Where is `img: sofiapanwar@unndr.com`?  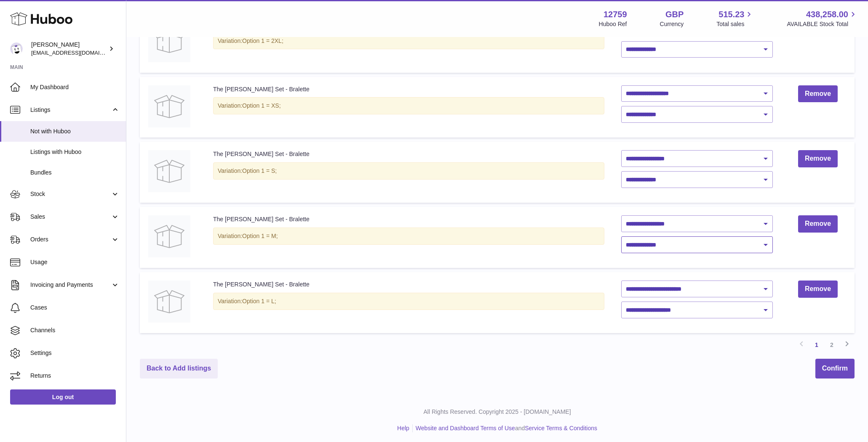 img: sofiapanwar@unndr.com is located at coordinates (16, 49).